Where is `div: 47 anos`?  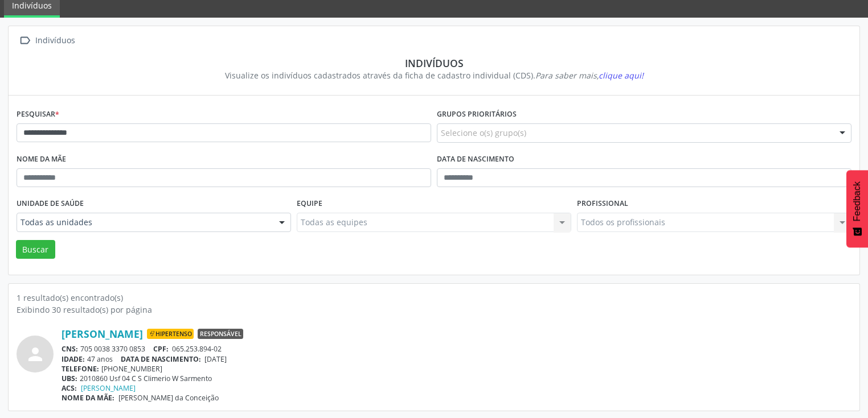
div: 47 anos is located at coordinates (456, 359).